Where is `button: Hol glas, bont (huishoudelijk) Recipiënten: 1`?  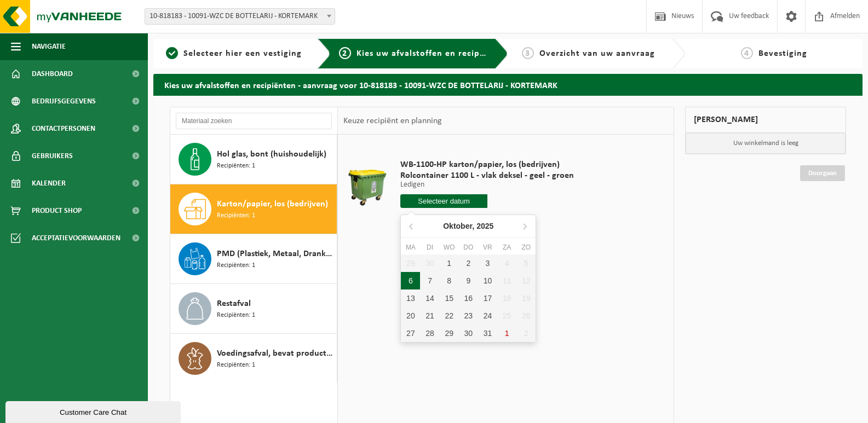
button: Hol glas, bont (huishoudelijk) Recipiënten: 1 is located at coordinates (254, 159).